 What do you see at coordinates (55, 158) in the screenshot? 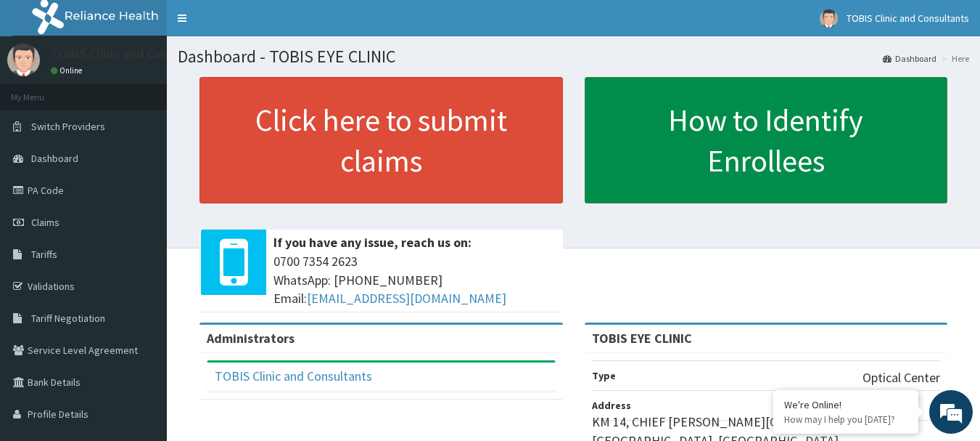
I see `span: Dashboard` at bounding box center [55, 158].